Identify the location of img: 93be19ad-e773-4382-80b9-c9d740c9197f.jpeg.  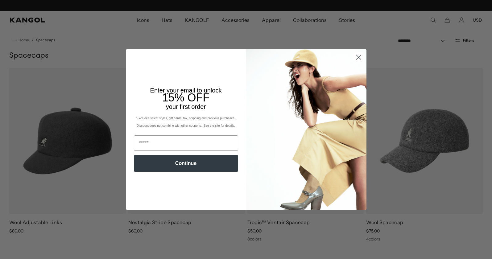
(306, 130).